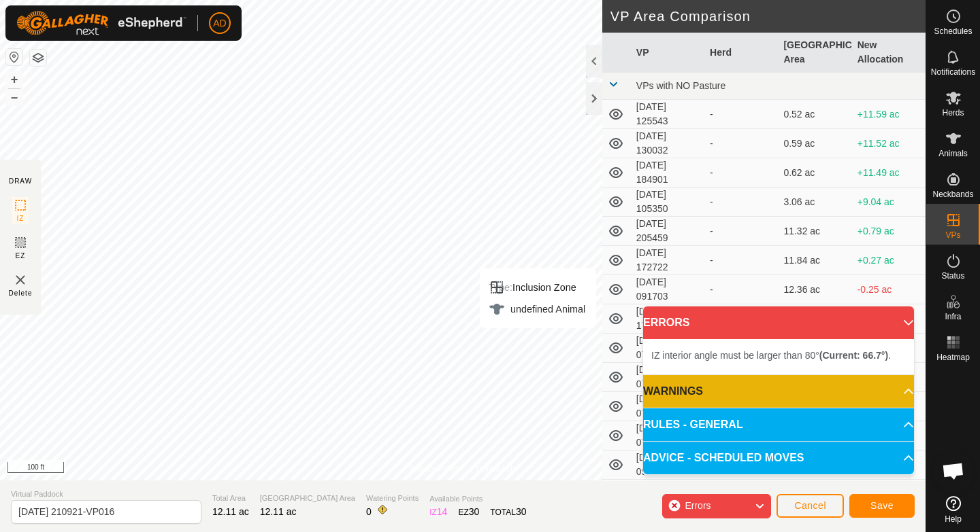 The width and height of the screenshot is (980, 532). What do you see at coordinates (952, 194) in the screenshot?
I see `span: Neckbands` at bounding box center [952, 194].